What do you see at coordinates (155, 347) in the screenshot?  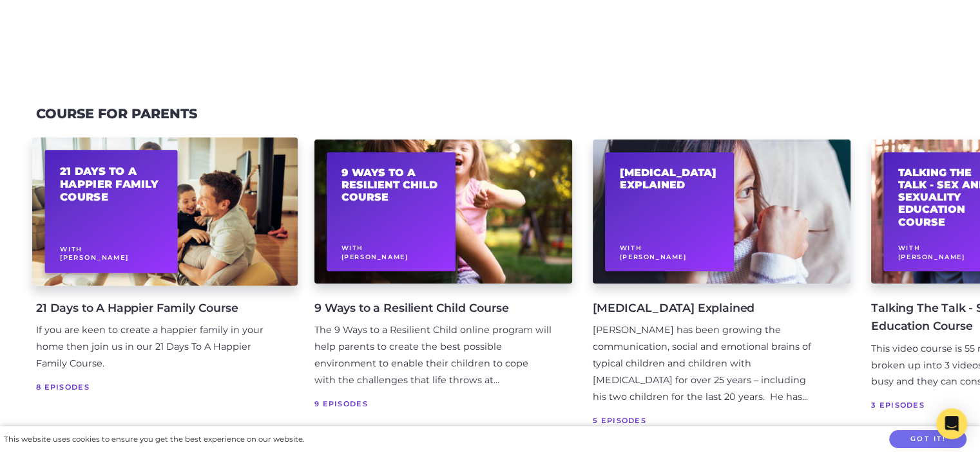 I see `div: If you are keen to create a happier family in your home then join us in our 21 Days To A Happier ...` at bounding box center [155, 347].